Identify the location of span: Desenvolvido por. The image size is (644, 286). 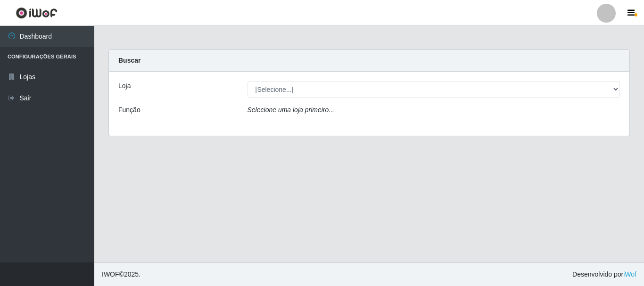
(604, 274).